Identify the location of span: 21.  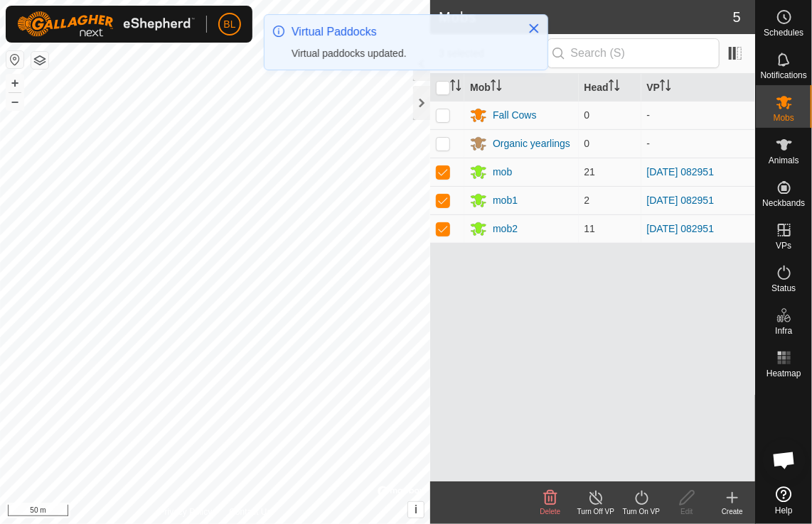
(590, 172).